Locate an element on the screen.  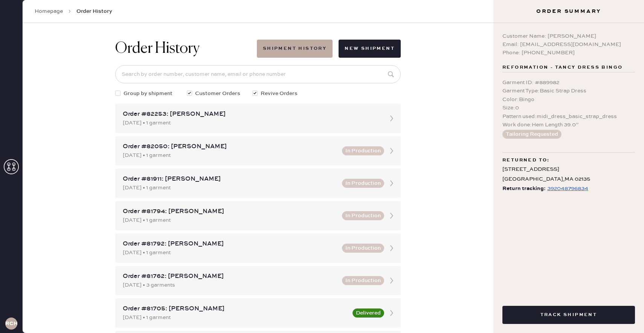
h1: Order History is located at coordinates (157, 48).